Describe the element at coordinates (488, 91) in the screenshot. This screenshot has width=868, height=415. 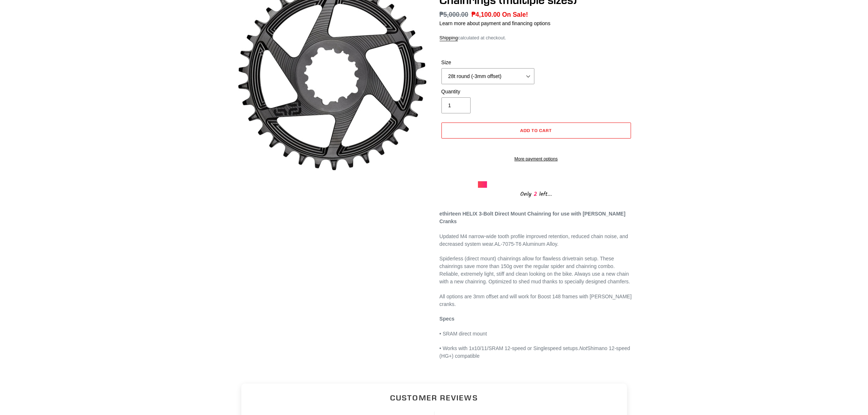
I see `label: Quantity` at that location.